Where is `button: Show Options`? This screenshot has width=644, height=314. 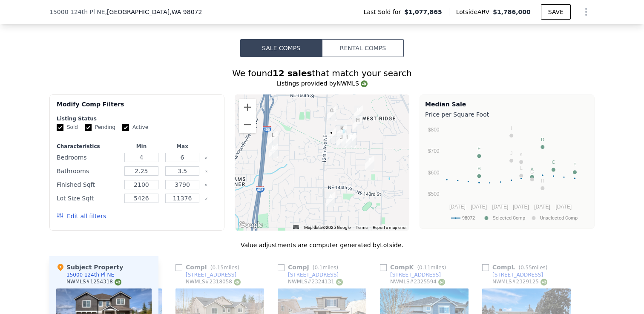
button: Show Options is located at coordinates (586, 12).